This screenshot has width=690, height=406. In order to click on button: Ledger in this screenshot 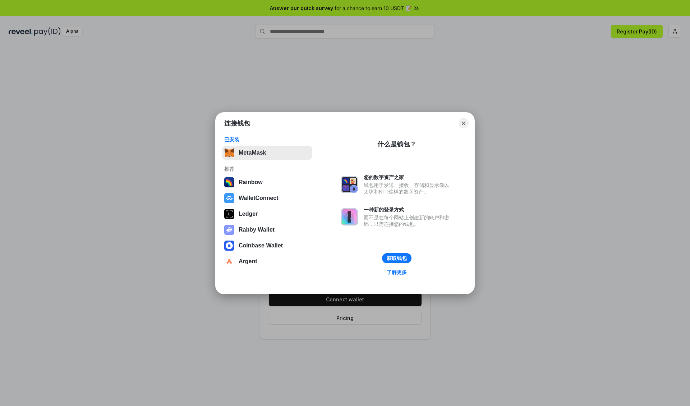, I will do `click(267, 214)`.